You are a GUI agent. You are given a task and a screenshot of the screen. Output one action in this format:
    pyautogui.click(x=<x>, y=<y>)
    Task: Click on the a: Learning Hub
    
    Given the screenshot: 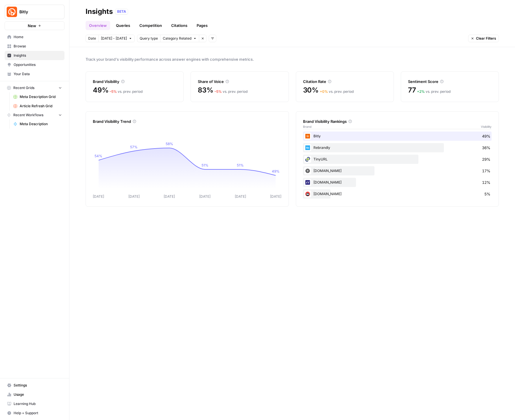 What is the action you would take?
    pyautogui.click(x=34, y=404)
    